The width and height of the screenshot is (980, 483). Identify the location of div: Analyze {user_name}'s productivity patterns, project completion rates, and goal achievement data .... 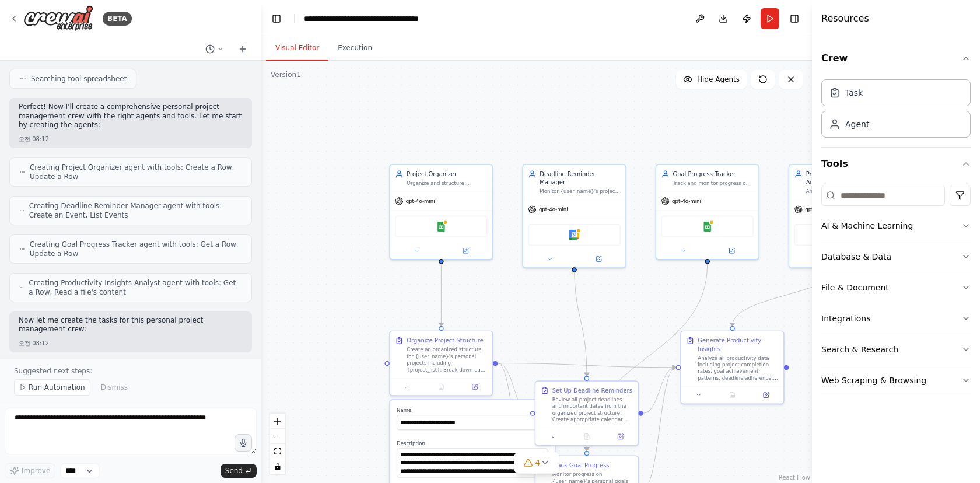
(846, 192).